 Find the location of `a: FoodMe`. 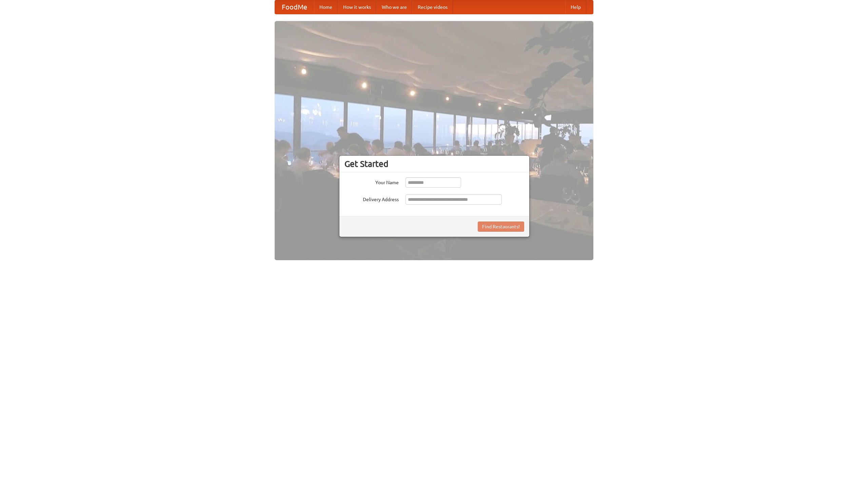

a: FoodMe is located at coordinates (294, 7).